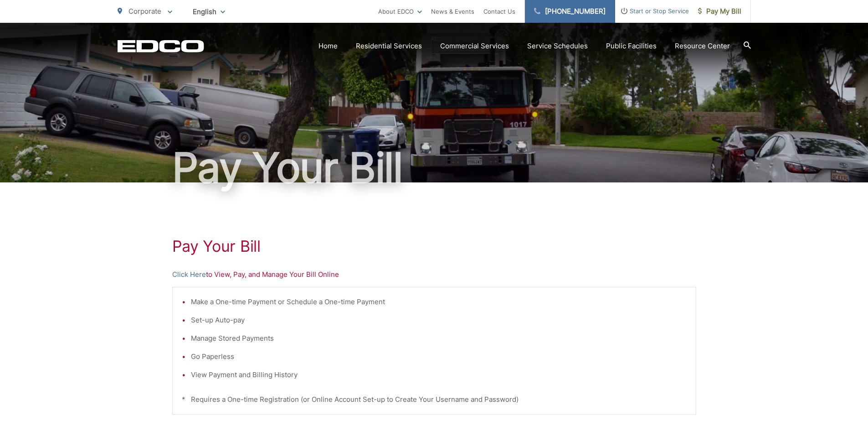 This screenshot has height=431, width=868. What do you see at coordinates (161, 46) in the screenshot?
I see `a: EDCD logo. Return to the homepage.` at bounding box center [161, 46].